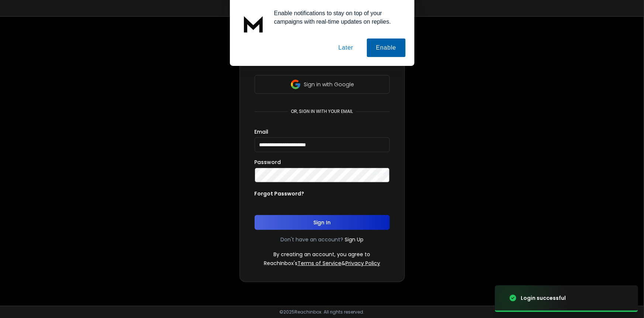 This screenshot has width=644, height=318. What do you see at coordinates (268, 162) in the screenshot?
I see `label: Password` at bounding box center [268, 162].